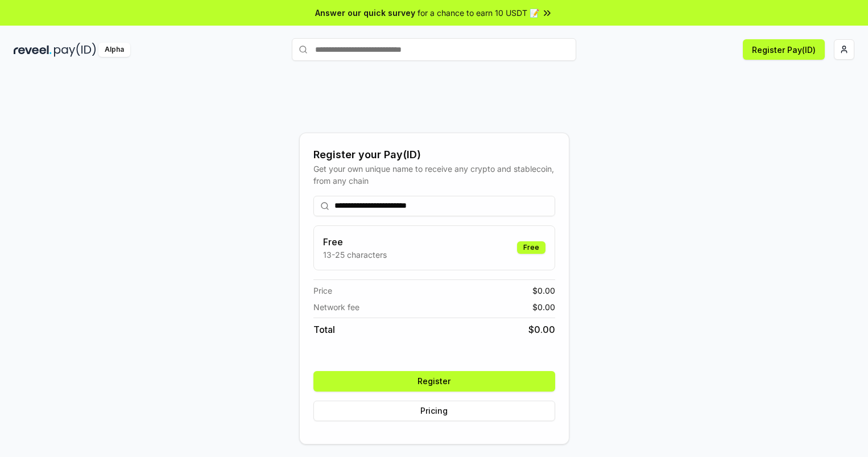 Image resolution: width=868 pixels, height=457 pixels. What do you see at coordinates (33, 49) in the screenshot?
I see `img: reveel_dark` at bounding box center [33, 49].